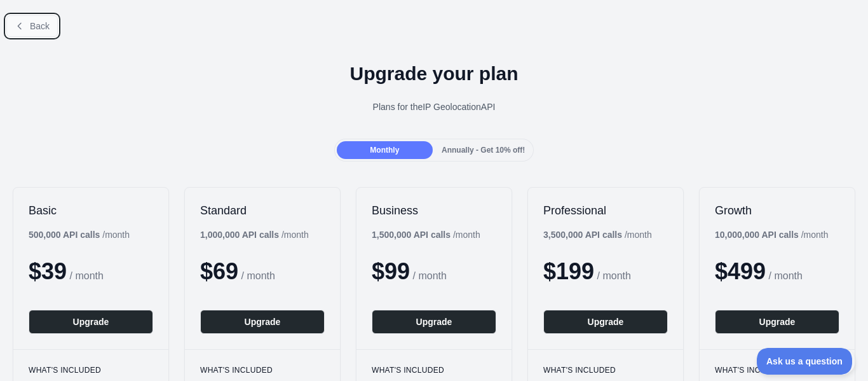  What do you see at coordinates (777, 210) in the screenshot?
I see `h2: Growth` at bounding box center [777, 210].